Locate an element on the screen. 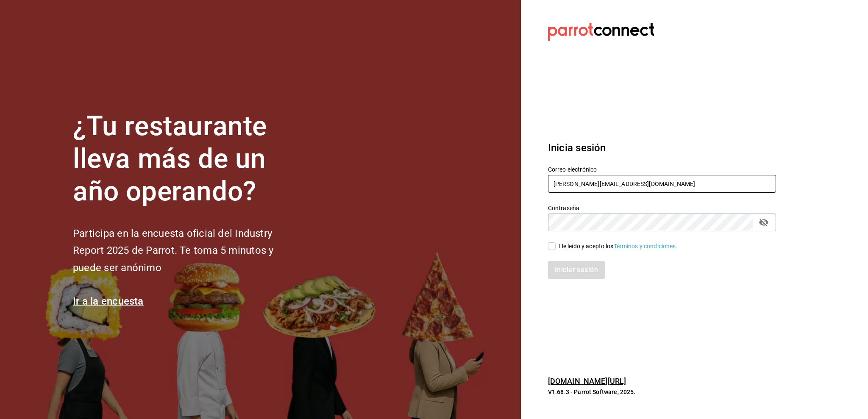 This screenshot has height=419, width=868. p: V1.68.3 - Parrot Software, 2025. is located at coordinates (662, 392).